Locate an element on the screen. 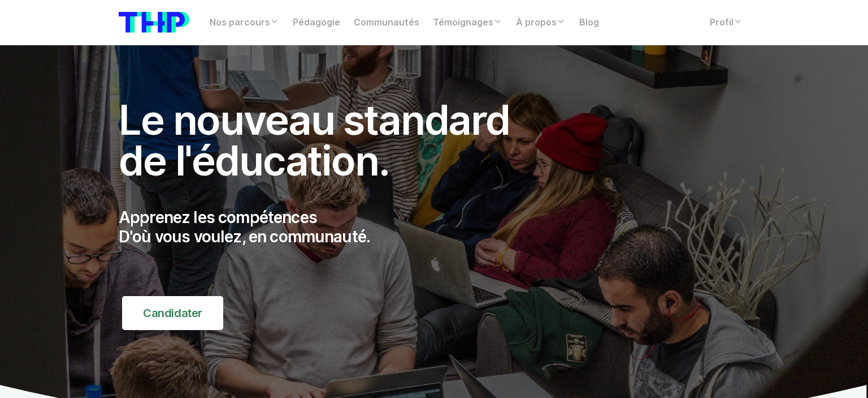  a: Témoignages is located at coordinates (467, 22).